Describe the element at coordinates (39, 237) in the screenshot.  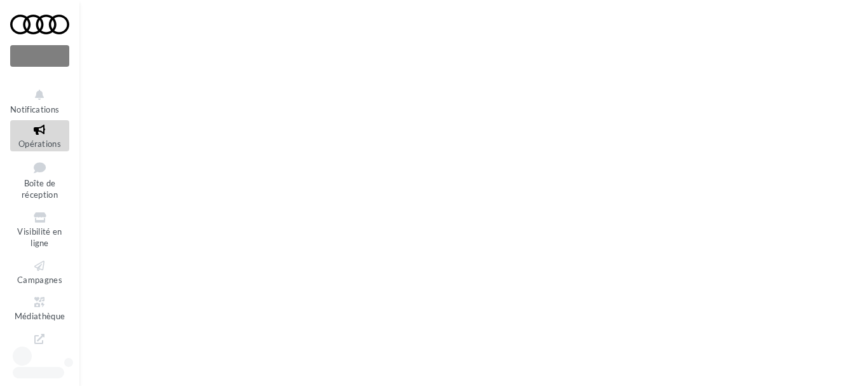
I see `span: Visibilité en ligne` at that location.